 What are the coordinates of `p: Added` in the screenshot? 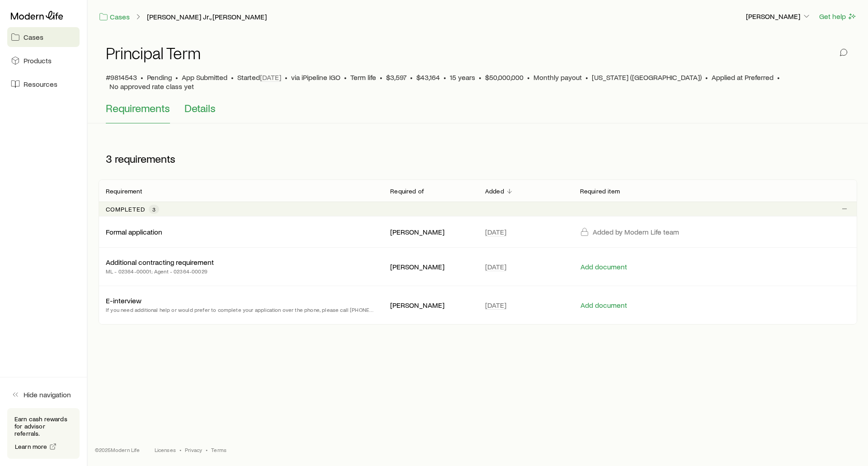 It's located at (495, 192).